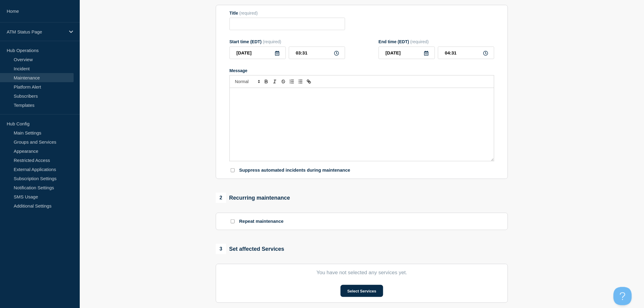  I want to click on input: Repeat maintenance, so click(233, 221).